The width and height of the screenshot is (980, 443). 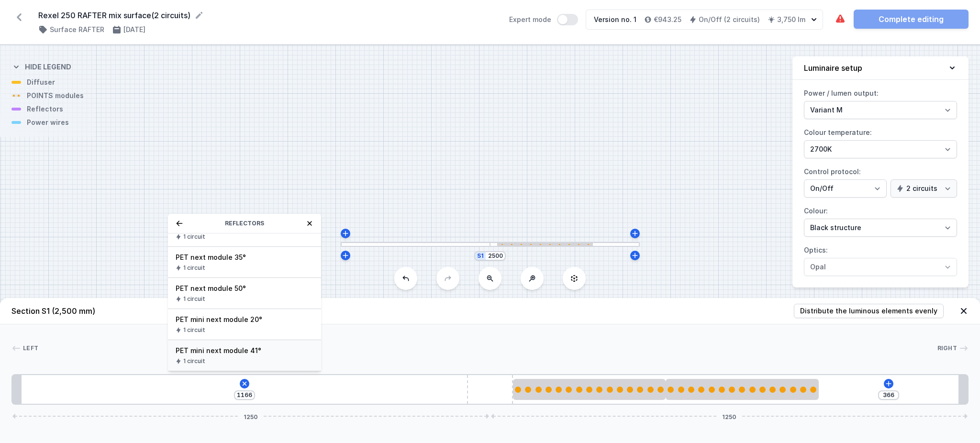 What do you see at coordinates (568, 20) in the screenshot?
I see `button: Expert mode` at bounding box center [568, 20].